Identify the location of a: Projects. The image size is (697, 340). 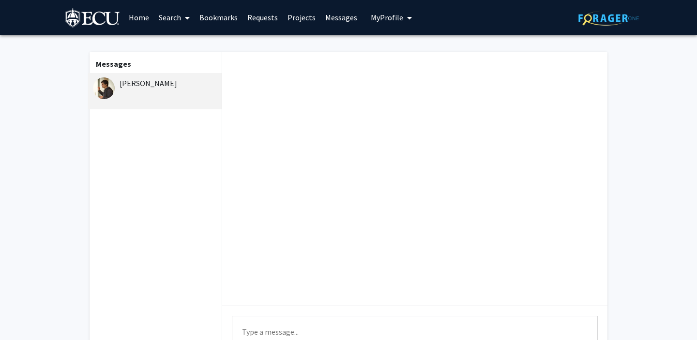
(301, 17).